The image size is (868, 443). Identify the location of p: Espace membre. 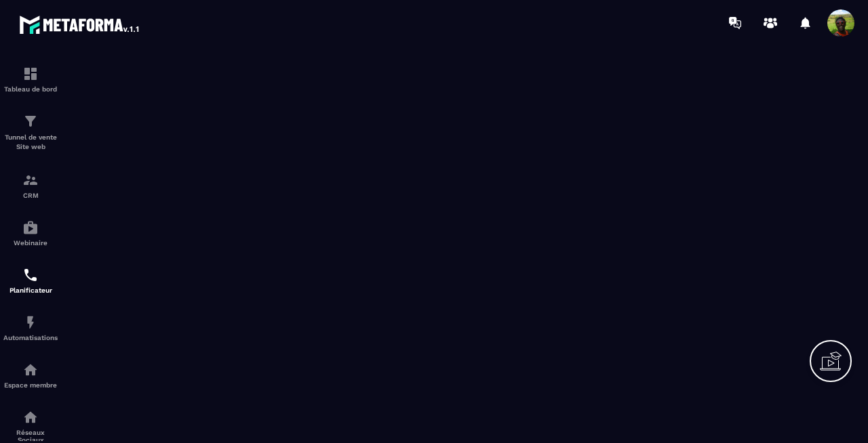
(30, 385).